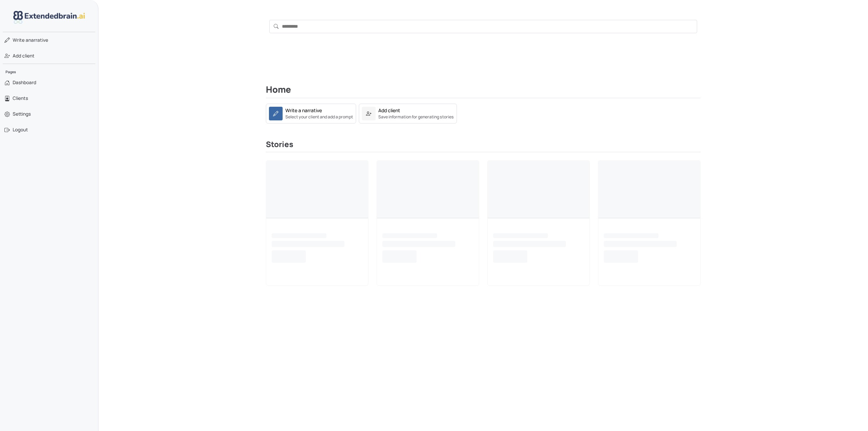  What do you see at coordinates (319, 117) in the screenshot?
I see `small: Select your client and add a prompt` at bounding box center [319, 117].